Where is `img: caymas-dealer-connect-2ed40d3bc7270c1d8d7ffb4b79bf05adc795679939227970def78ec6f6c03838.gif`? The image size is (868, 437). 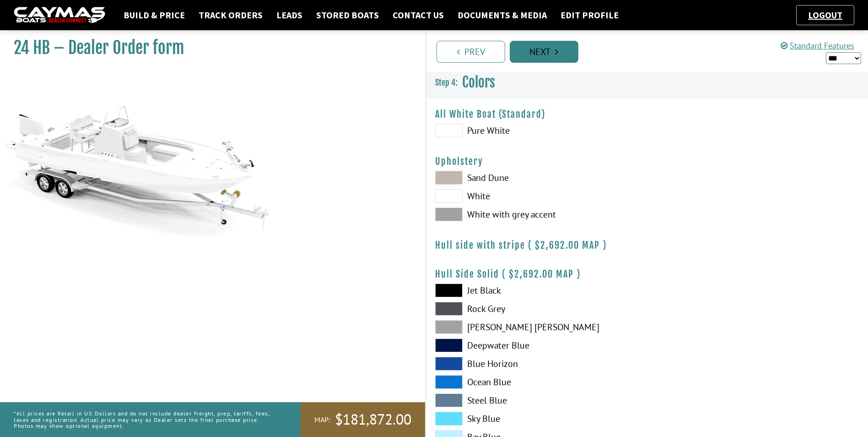 img: caymas-dealer-connect-2ed40d3bc7270c1d8d7ffb4b79bf05adc795679939227970def78ec6f6c03838.gif is located at coordinates (60, 15).